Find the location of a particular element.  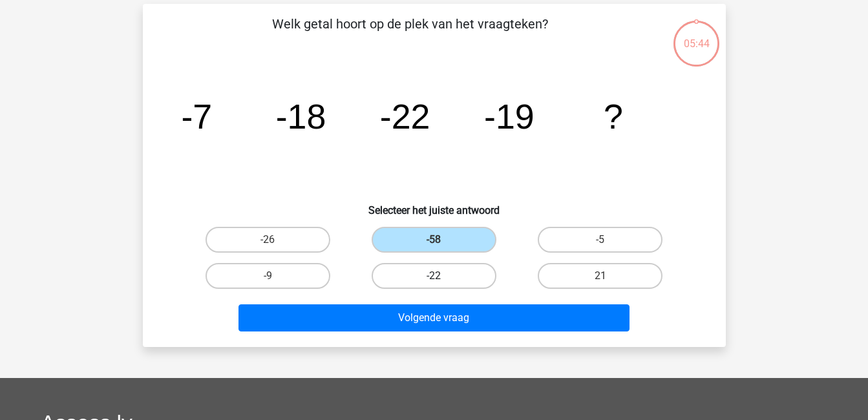

button: Volgende vraag is located at coordinates (434, 318).